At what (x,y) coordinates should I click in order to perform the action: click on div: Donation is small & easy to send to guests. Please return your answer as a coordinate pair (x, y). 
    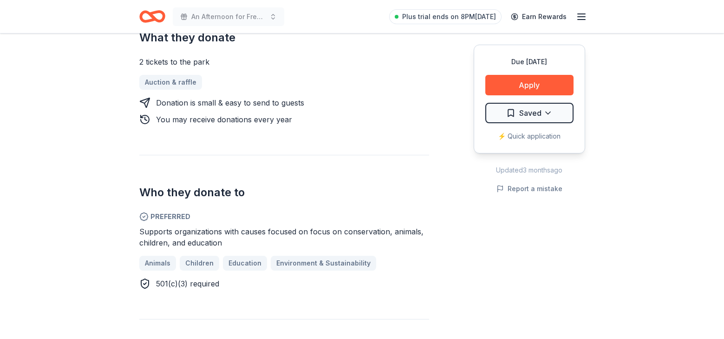
    Looking at the image, I should click on (230, 103).